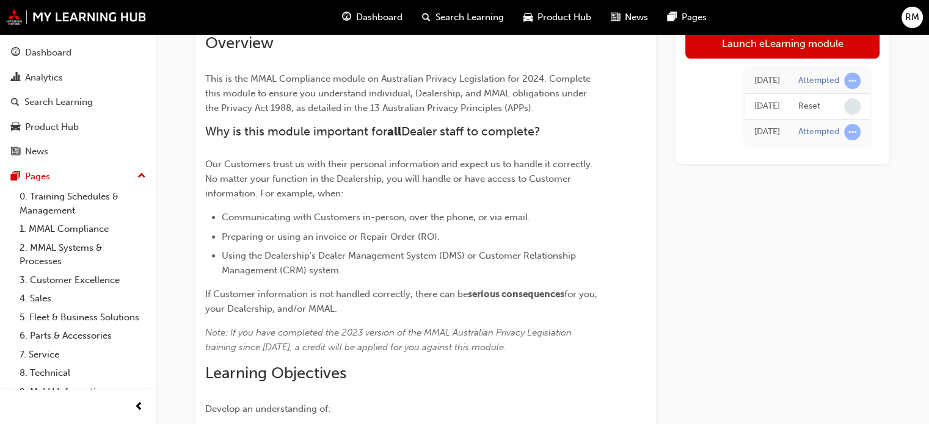 This screenshot has height=424, width=929. I want to click on div: Product Hub, so click(52, 127).